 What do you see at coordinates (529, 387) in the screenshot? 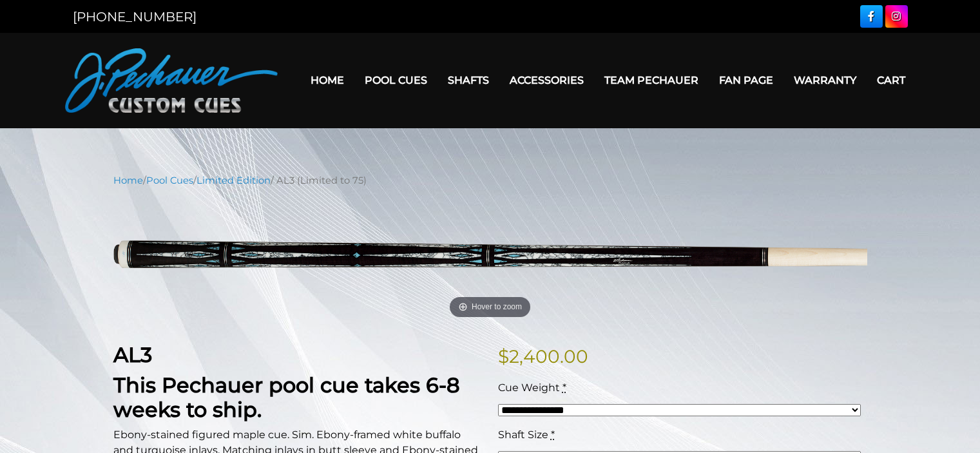
I see `span: Cue Weight` at bounding box center [529, 387].